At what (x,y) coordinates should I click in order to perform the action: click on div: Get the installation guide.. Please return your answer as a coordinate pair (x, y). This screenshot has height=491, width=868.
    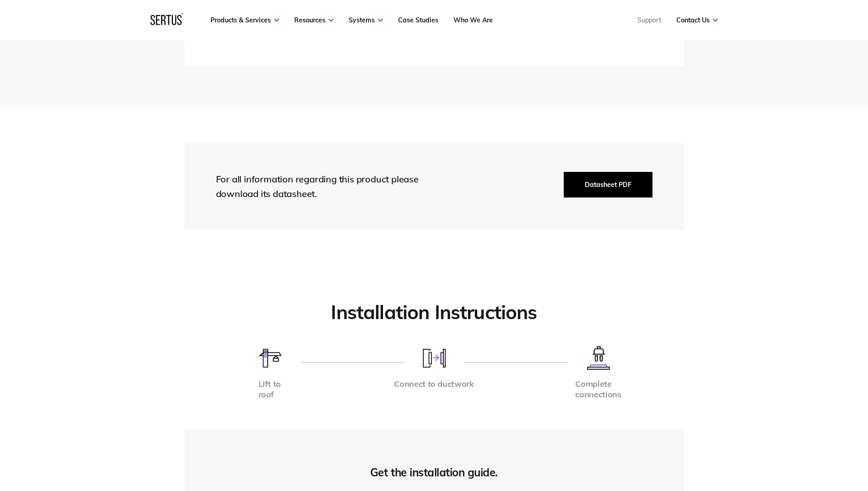
    Looking at the image, I should click on (434, 473).